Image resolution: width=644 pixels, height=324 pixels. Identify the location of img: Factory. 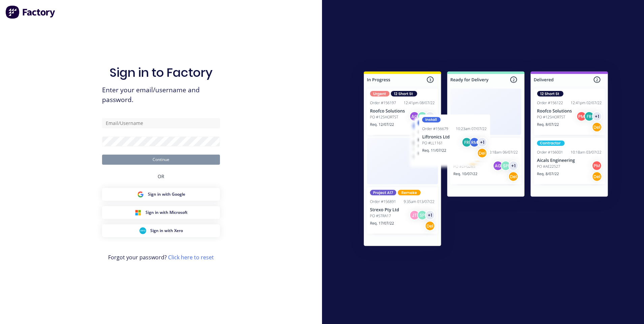
(31, 12).